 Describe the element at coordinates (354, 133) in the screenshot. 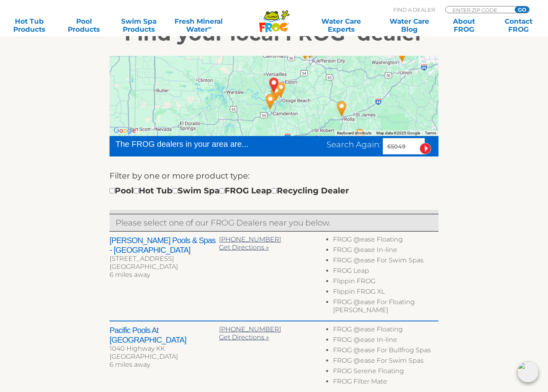

I see `button: Keyboard shortcuts` at that location.